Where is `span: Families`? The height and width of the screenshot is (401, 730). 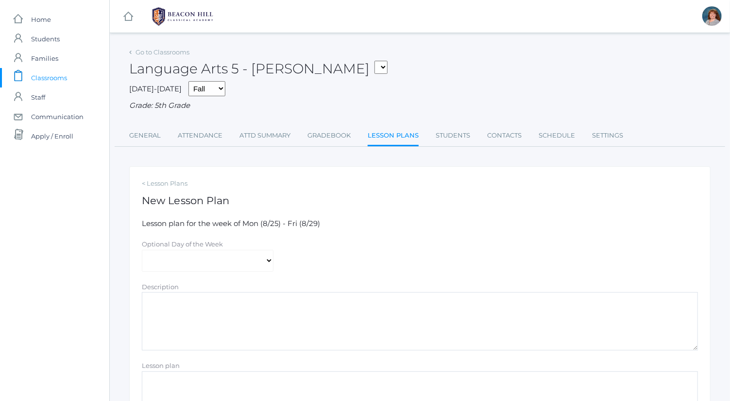 span: Families is located at coordinates (45, 58).